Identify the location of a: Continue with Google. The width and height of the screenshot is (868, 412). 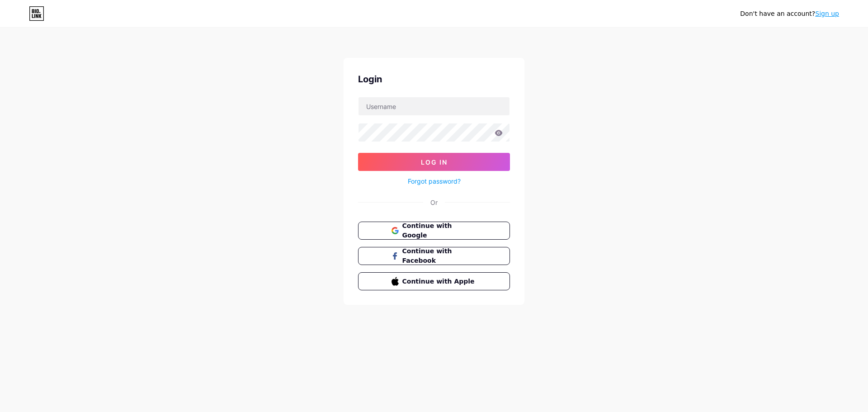
(434, 231).